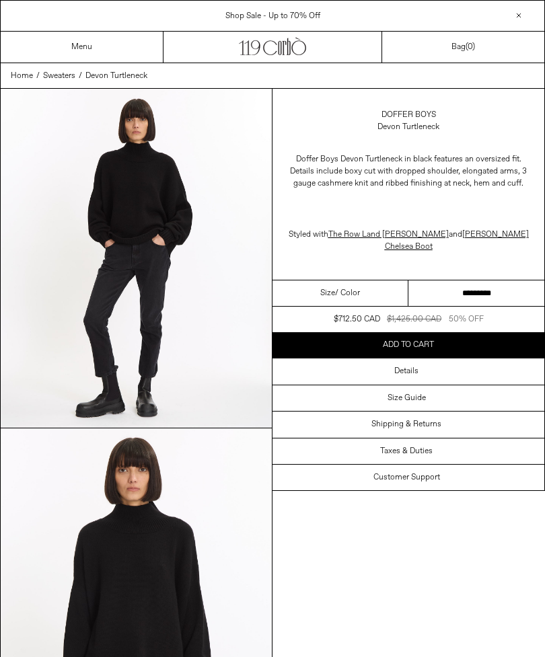  What do you see at coordinates (116, 76) in the screenshot?
I see `span: Devon Turtleneck` at bounding box center [116, 76].